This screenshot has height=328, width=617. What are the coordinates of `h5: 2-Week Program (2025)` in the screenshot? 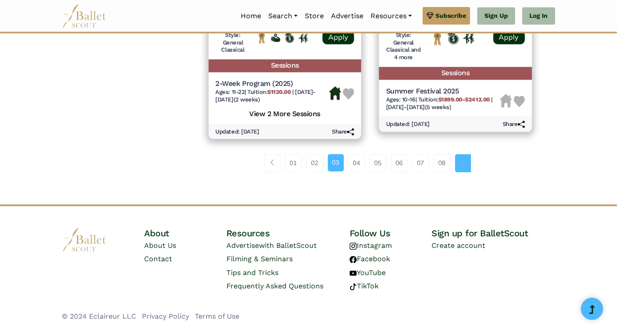 It's located at (273, 84).